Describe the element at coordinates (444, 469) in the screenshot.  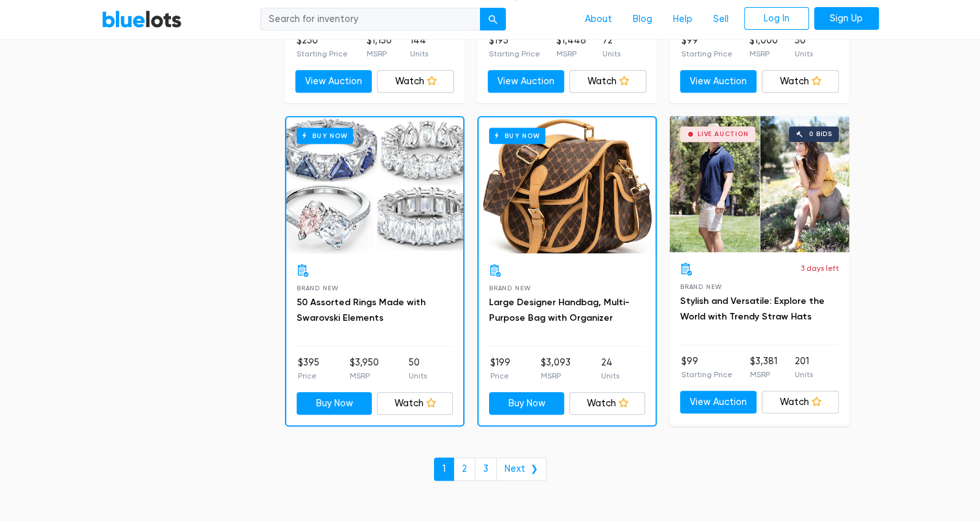
I see `a: 1` at that location.